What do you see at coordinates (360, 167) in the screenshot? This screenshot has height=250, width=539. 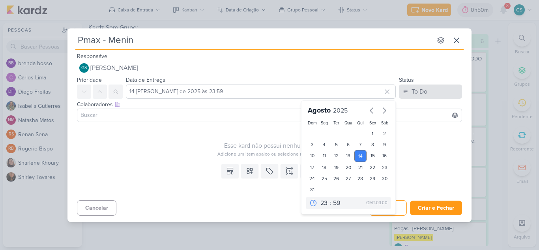 I see `div: 21` at bounding box center [360, 167].